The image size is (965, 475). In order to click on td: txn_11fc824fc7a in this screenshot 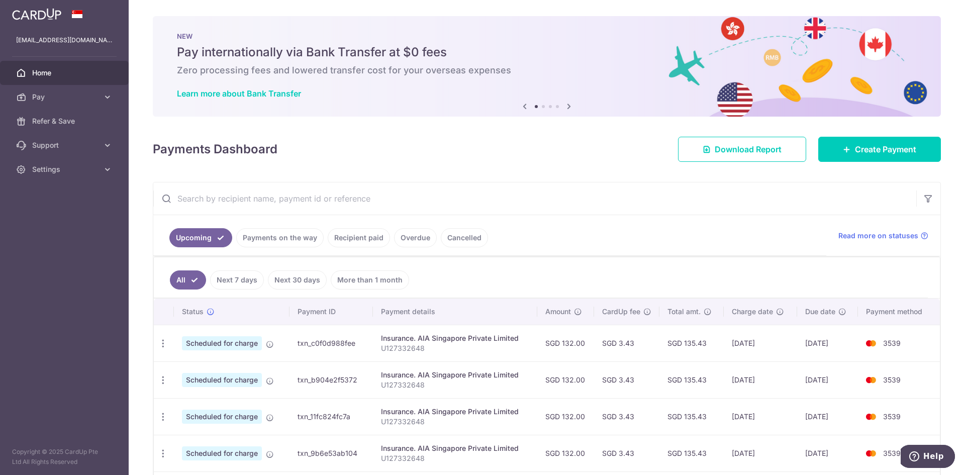, I will do `click(331, 416)`.